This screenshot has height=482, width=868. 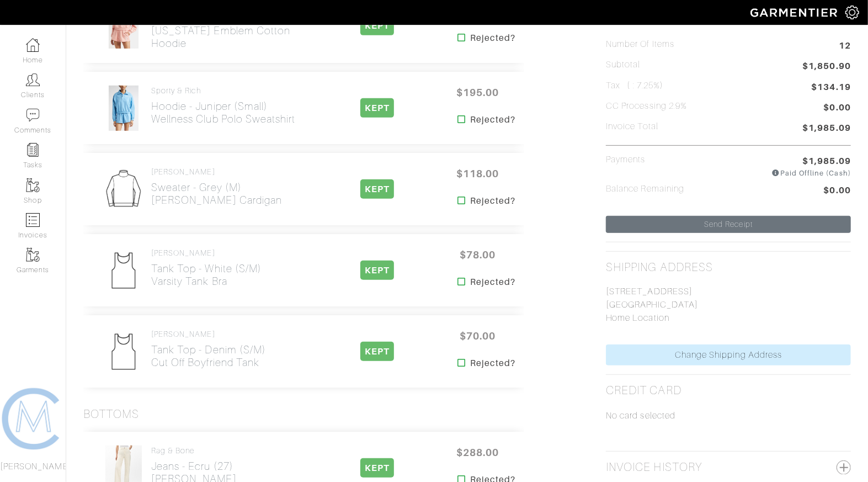 I want to click on h5: Invoice Total, so click(x=632, y=127).